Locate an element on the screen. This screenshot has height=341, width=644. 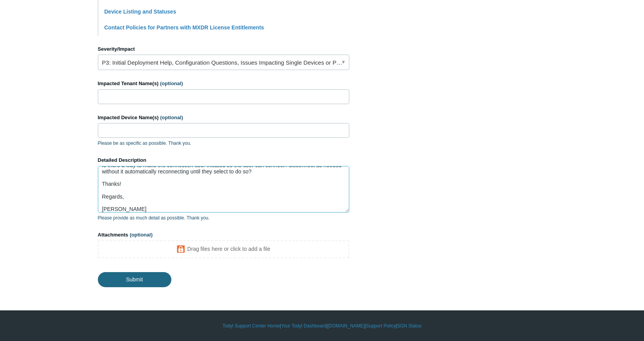
a: Support Policy is located at coordinates (380, 326).